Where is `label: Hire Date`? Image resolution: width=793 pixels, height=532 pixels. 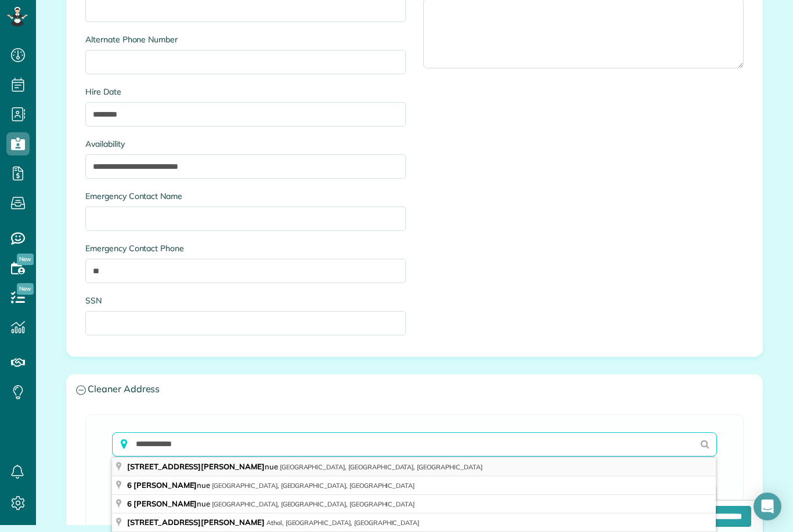 label: Hire Date is located at coordinates (245, 92).